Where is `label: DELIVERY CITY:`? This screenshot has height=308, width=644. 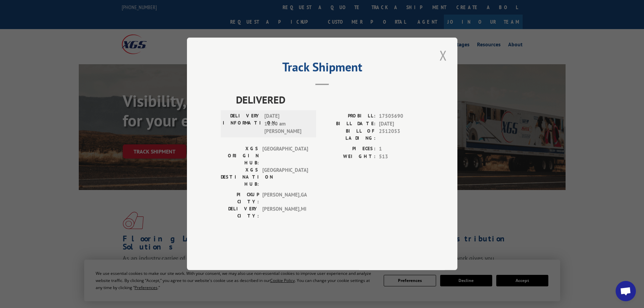 label: DELIVERY CITY: is located at coordinates (240, 212).